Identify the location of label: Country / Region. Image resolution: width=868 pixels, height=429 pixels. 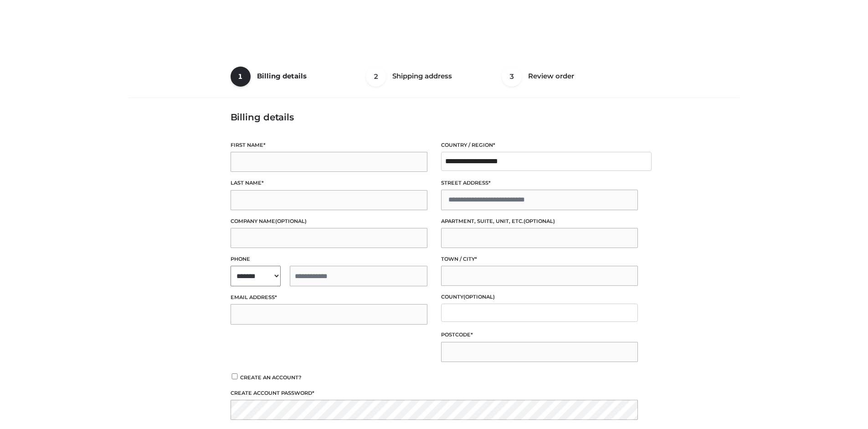
(539, 145).